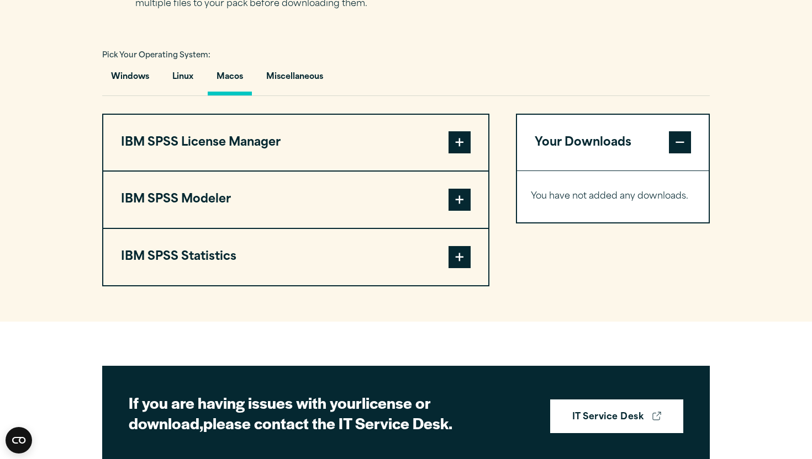 The image size is (812, 459). I want to click on button: Miscellaneous, so click(294, 80).